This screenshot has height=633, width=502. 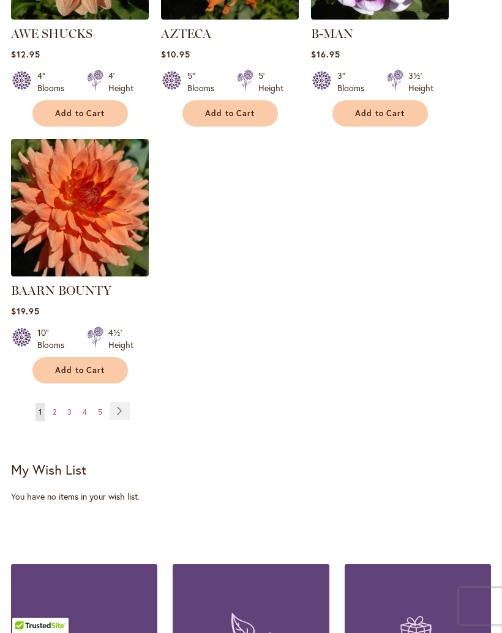 What do you see at coordinates (100, 412) in the screenshot?
I see `span: 5` at bounding box center [100, 412].